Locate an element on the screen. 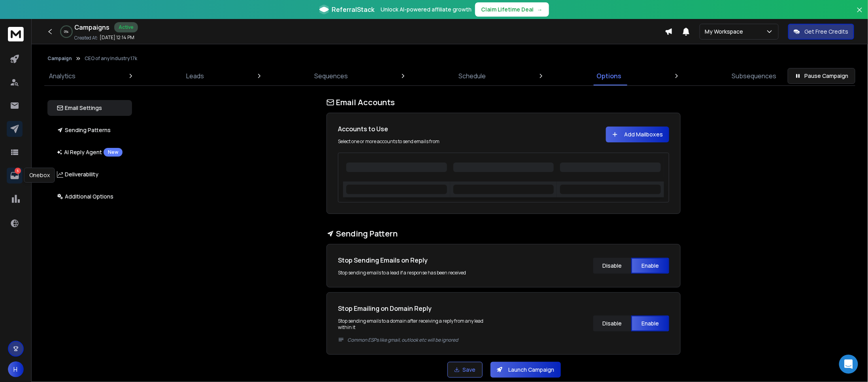 The width and height of the screenshot is (868, 382). a: Options is located at coordinates (609, 76).